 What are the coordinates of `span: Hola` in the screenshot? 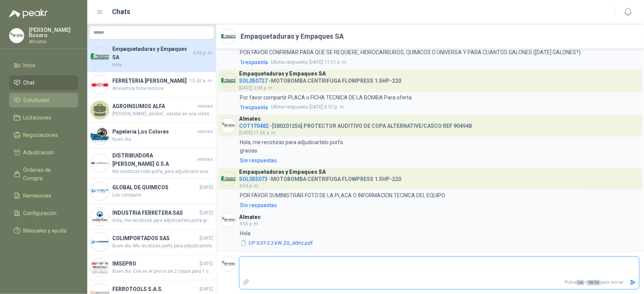 It's located at (163, 65).